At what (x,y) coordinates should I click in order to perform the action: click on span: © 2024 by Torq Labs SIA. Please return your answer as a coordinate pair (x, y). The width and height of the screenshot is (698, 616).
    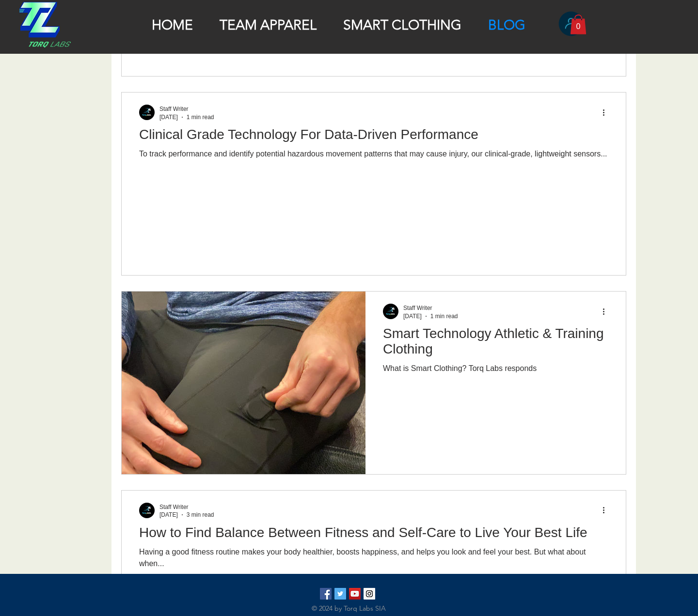
    Looking at the image, I should click on (349, 608).